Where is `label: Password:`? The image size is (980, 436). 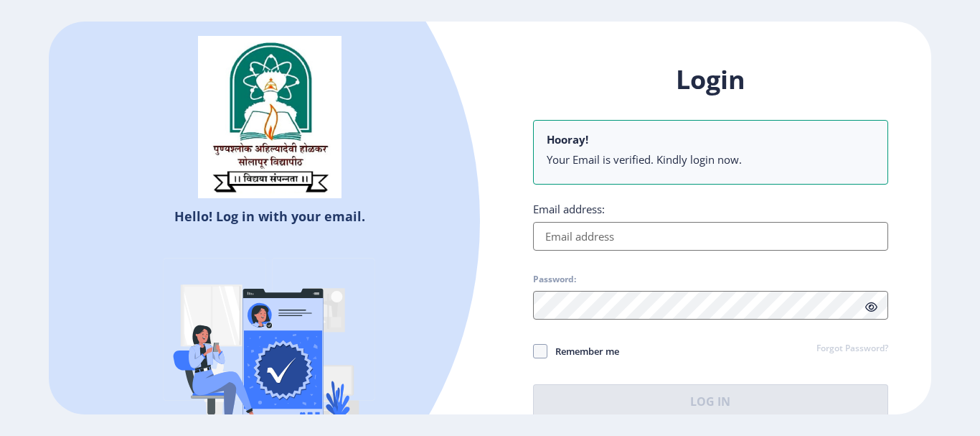
label: Password: is located at coordinates (555, 279).